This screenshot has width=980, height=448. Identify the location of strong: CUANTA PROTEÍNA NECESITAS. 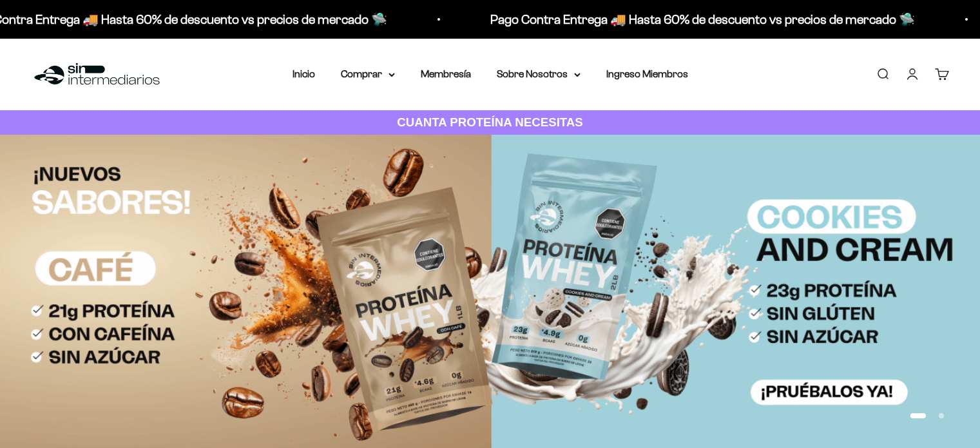
(490, 122).